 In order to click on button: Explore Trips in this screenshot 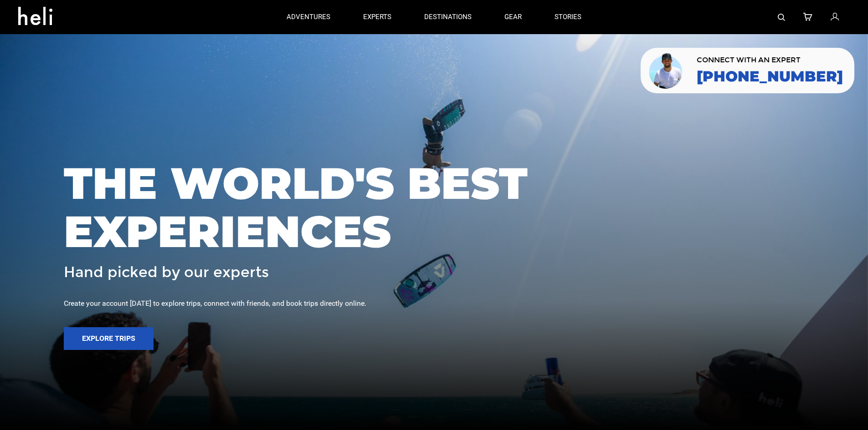, I will do `click(109, 339)`.